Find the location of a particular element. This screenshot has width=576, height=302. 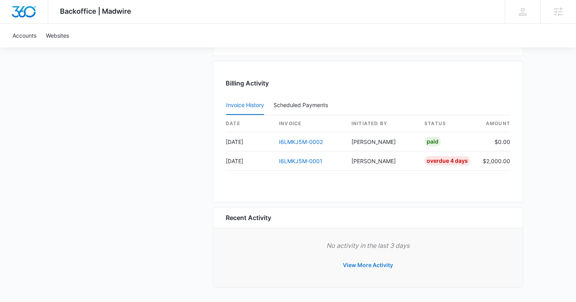

th: amount is located at coordinates (493, 123).